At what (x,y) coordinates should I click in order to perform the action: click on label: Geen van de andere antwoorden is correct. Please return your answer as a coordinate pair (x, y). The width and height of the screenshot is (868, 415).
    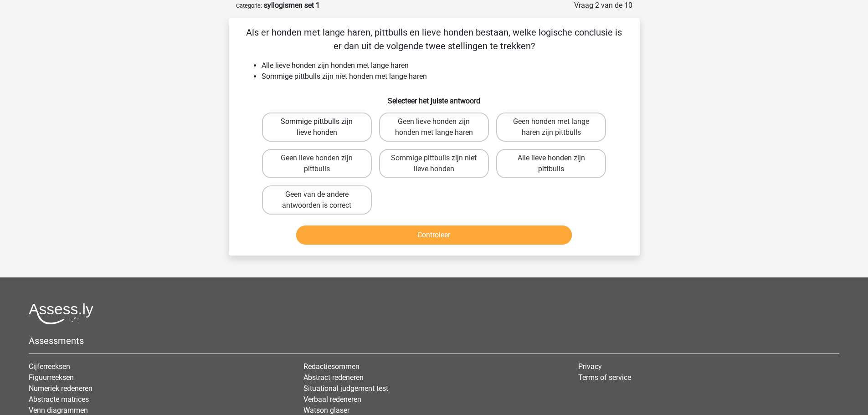
    Looking at the image, I should click on (317, 200).